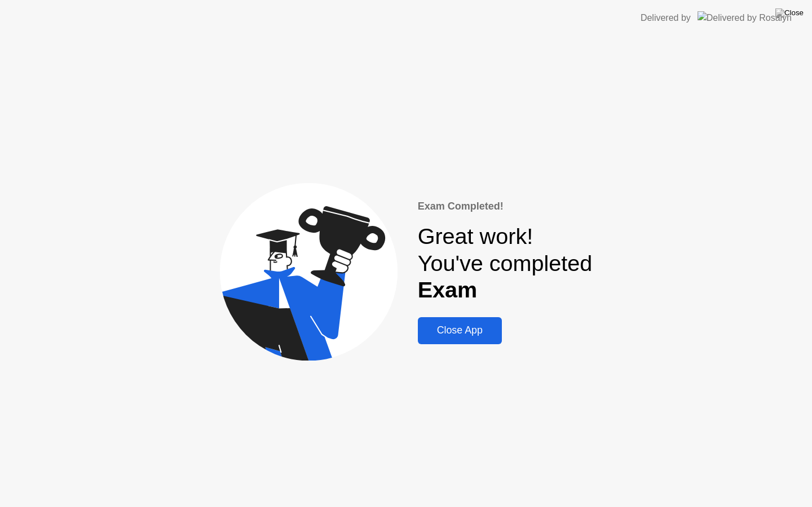 This screenshot has width=812, height=507. Describe the element at coordinates (448, 290) in the screenshot. I see `b: Exam` at that location.